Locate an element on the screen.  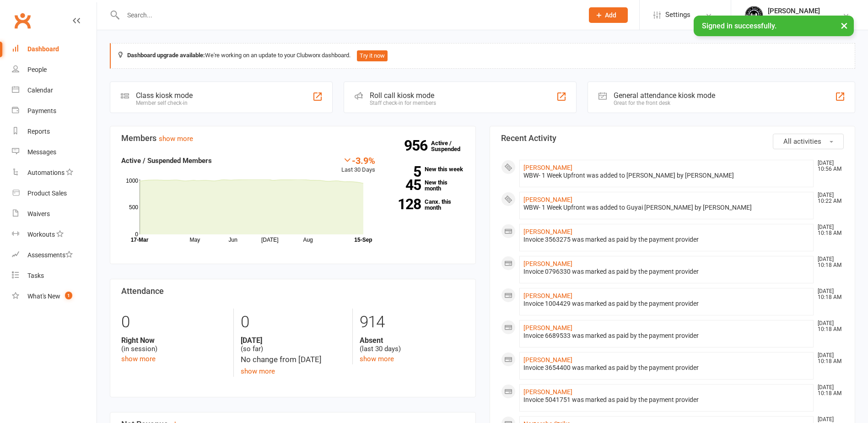
a: People is located at coordinates (54, 70).